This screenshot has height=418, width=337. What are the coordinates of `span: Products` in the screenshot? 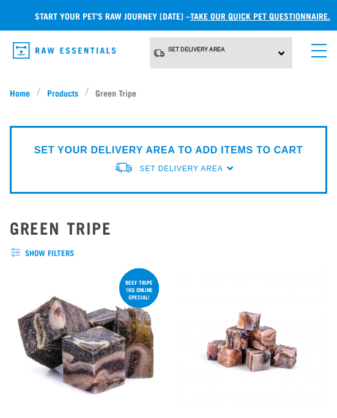 It's located at (62, 92).